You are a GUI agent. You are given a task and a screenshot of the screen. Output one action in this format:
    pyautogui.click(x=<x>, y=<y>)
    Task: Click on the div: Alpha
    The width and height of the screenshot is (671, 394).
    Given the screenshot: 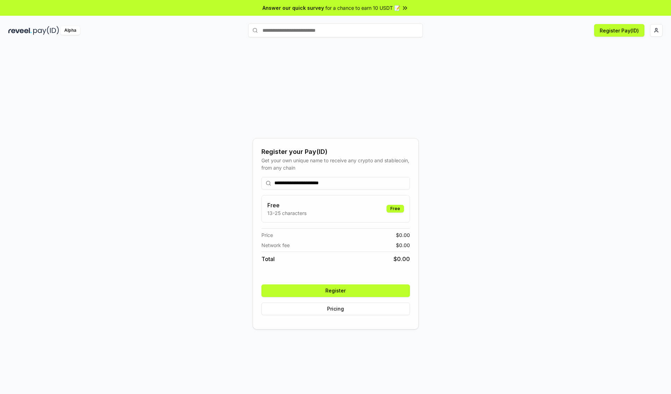 What is the action you would take?
    pyautogui.click(x=70, y=30)
    